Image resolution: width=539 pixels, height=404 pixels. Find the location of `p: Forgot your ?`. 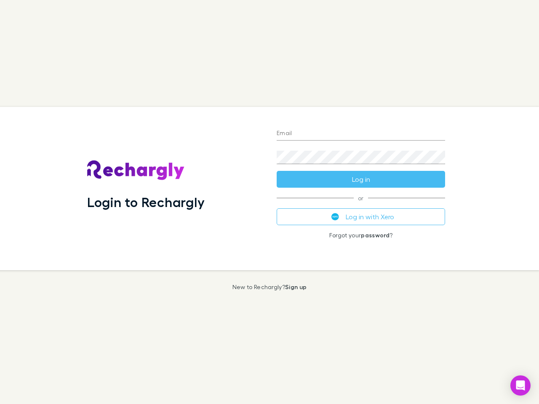

p: Forgot your ? is located at coordinates (361, 235).